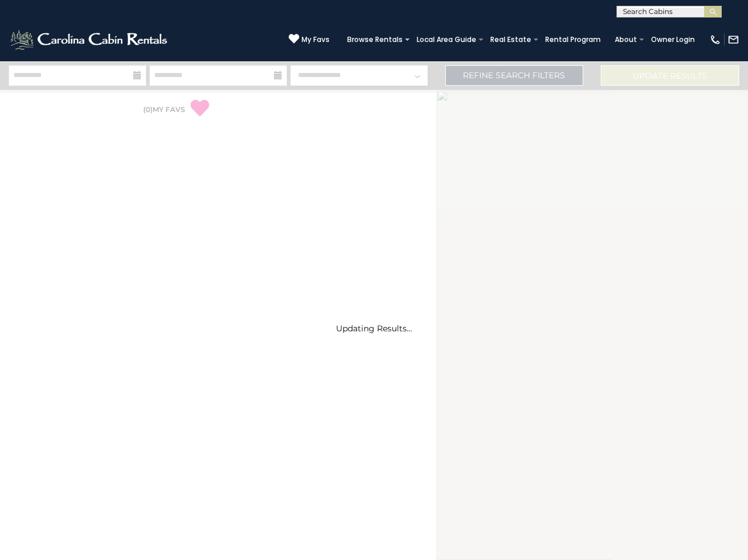 This screenshot has height=560, width=748. What do you see at coordinates (511, 40) in the screenshot?
I see `a: Real Estate` at bounding box center [511, 40].